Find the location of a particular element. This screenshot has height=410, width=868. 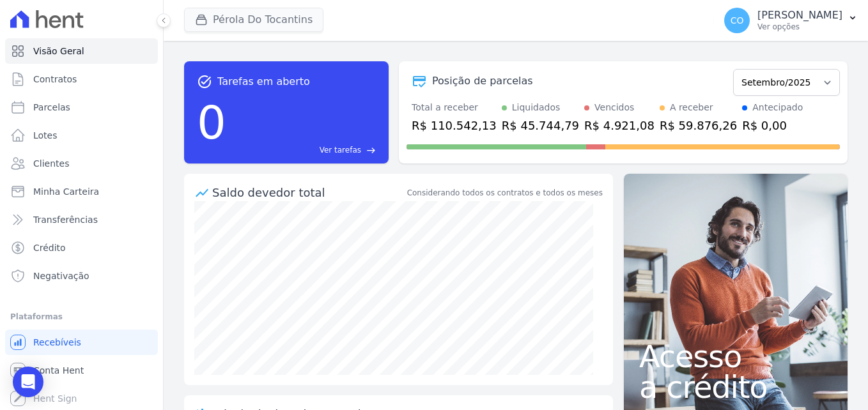

span: Visão Geral is located at coordinates (59, 51).